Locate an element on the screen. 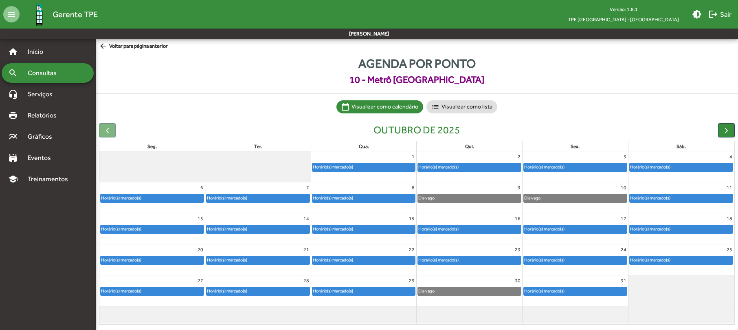  td: 10 de outubro de 2025 is located at coordinates (576, 197).